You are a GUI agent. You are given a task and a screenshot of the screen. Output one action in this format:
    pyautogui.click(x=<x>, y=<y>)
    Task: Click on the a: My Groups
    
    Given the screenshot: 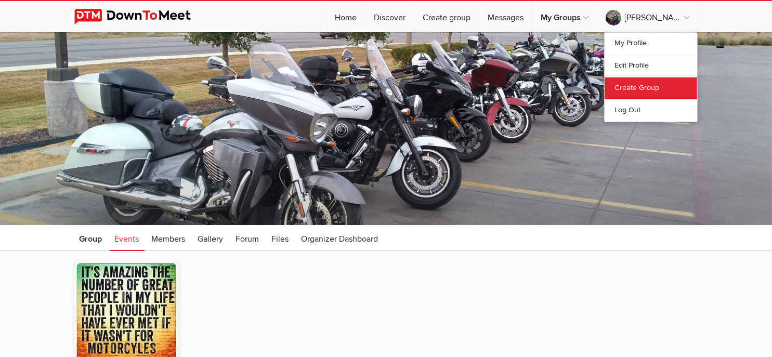 What is the action you would take?
    pyautogui.click(x=565, y=17)
    